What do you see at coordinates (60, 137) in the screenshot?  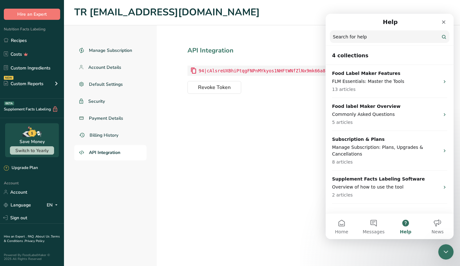 I see `p: Manage Subscription: Plans, Upgrades & Cancellations` at bounding box center [60, 137].